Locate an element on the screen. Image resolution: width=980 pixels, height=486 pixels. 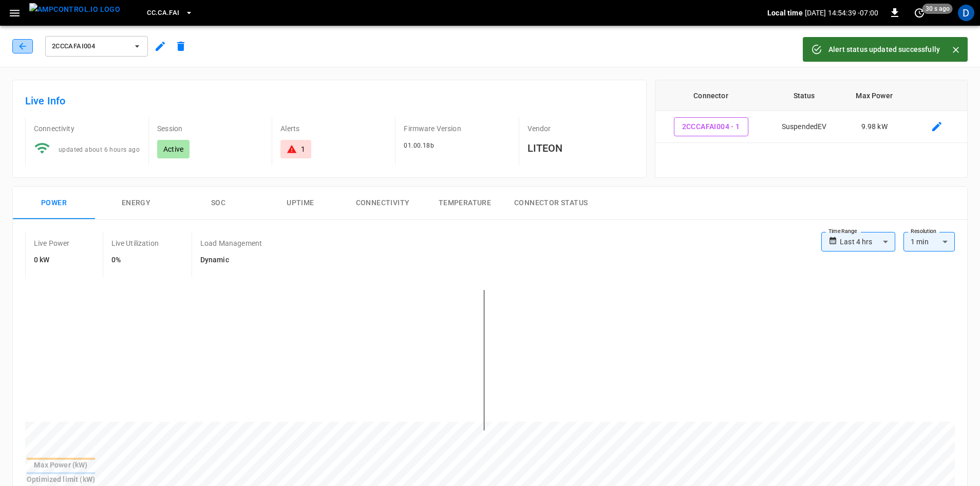
div: Alert status updated successfully is located at coordinates (884, 50).